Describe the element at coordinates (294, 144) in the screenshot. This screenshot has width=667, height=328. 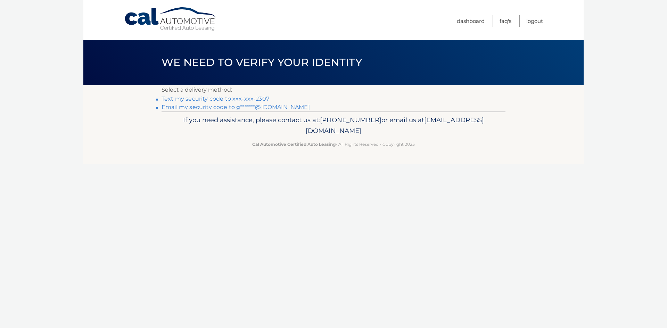
I see `strong: Cal Automotive Certified Auto Leasing` at that location.